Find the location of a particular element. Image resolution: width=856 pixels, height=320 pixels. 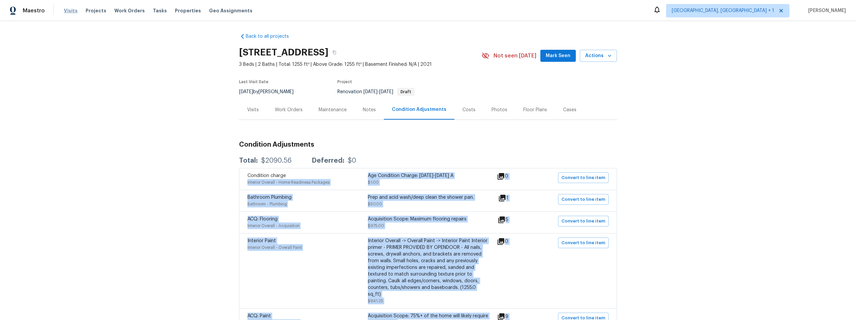

span: Interior Overall - Home Readiness Packages is located at coordinates (289, 183).